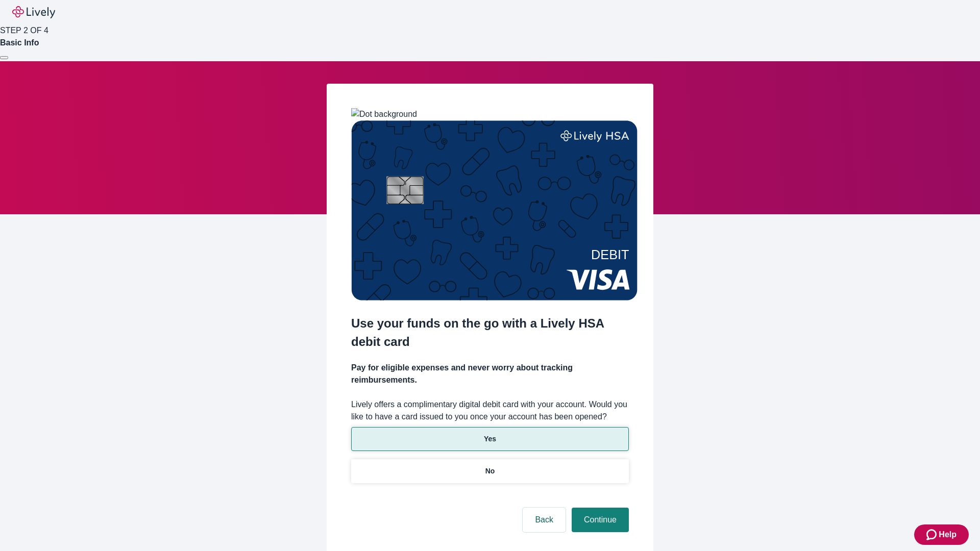  What do you see at coordinates (932, 535) in the screenshot?
I see `svg: Zendesk support icon` at bounding box center [932, 535].